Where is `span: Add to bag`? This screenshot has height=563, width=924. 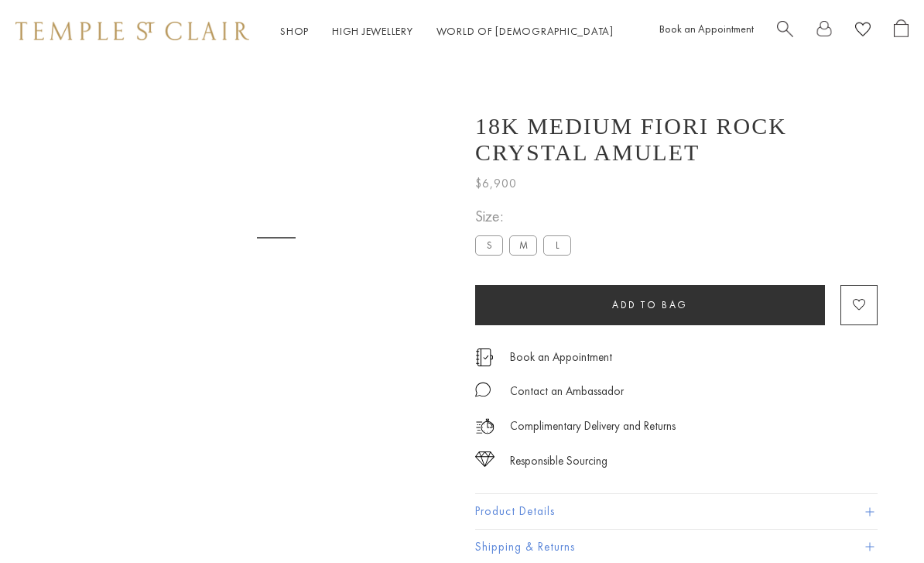 span: Add to bag is located at coordinates (650, 305).